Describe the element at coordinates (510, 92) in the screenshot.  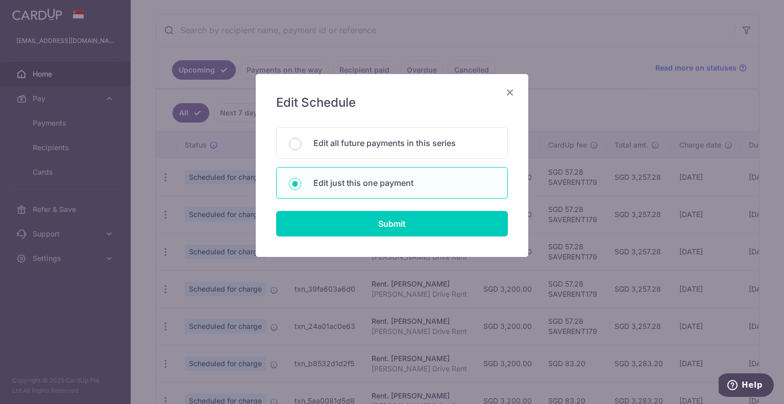
I see `button: Close` at that location.